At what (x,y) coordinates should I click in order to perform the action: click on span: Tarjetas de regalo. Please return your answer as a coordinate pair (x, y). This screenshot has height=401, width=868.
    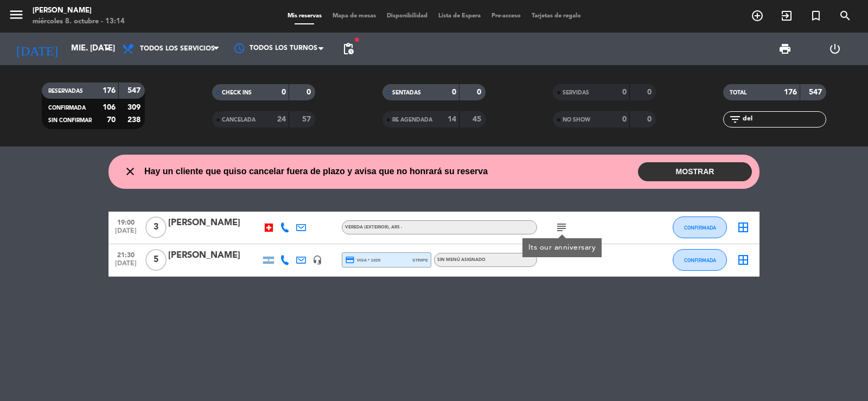
    Looking at the image, I should click on (556, 16).